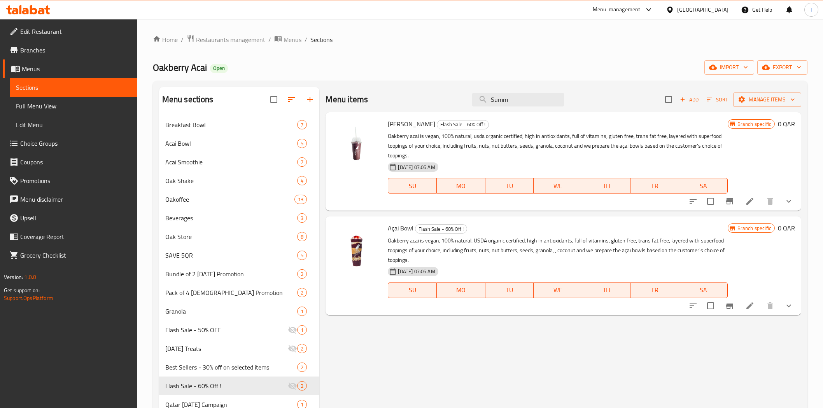 This screenshot has height=408, width=823. Describe the element at coordinates (557, 146) in the screenshot. I see `p: Oakberry acai is vegan, 100% natural, usda organic certified, high in antioxidants, full of vitam...` at that location.